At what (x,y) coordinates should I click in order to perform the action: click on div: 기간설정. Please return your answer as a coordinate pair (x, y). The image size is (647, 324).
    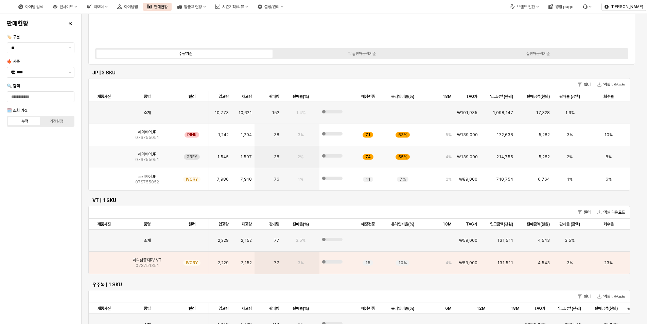
    Looking at the image, I should click on (56, 121).